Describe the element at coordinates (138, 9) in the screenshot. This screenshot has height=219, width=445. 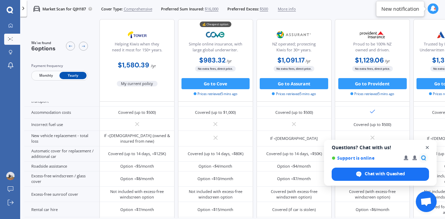
I see `span: Comprehensive` at that location.